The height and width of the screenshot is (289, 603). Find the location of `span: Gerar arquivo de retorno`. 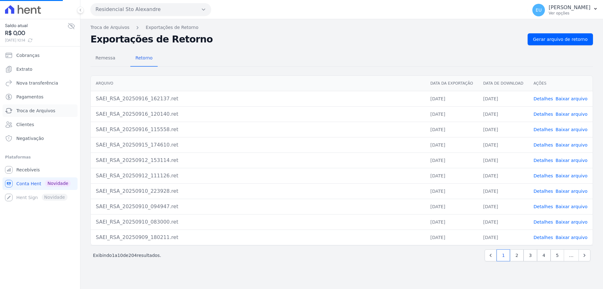

span: Gerar arquivo de retorno is located at coordinates (560, 39).